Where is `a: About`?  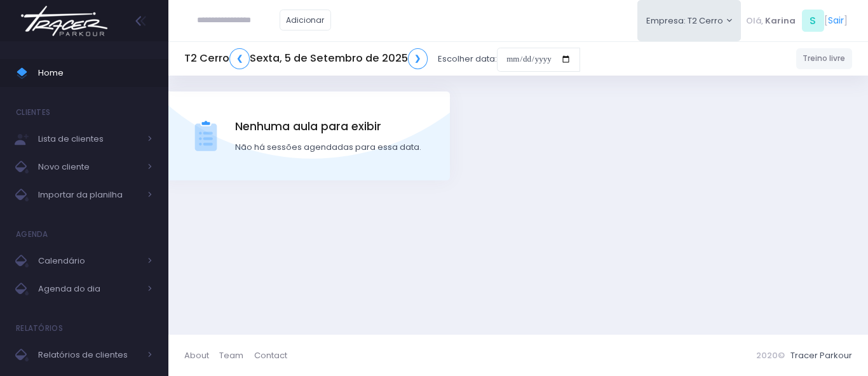 a: About is located at coordinates (201, 355).